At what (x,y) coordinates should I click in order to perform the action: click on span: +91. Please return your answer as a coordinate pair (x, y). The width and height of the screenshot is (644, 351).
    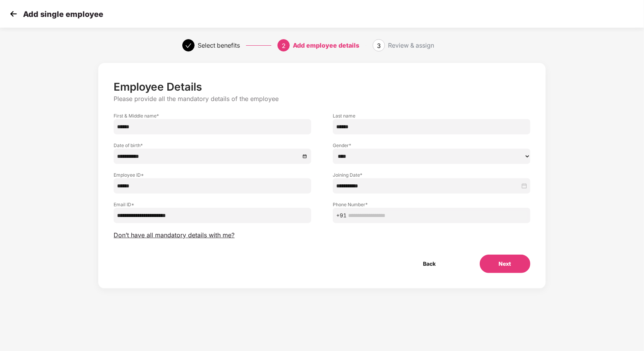
    Looking at the image, I should click on (341, 215).